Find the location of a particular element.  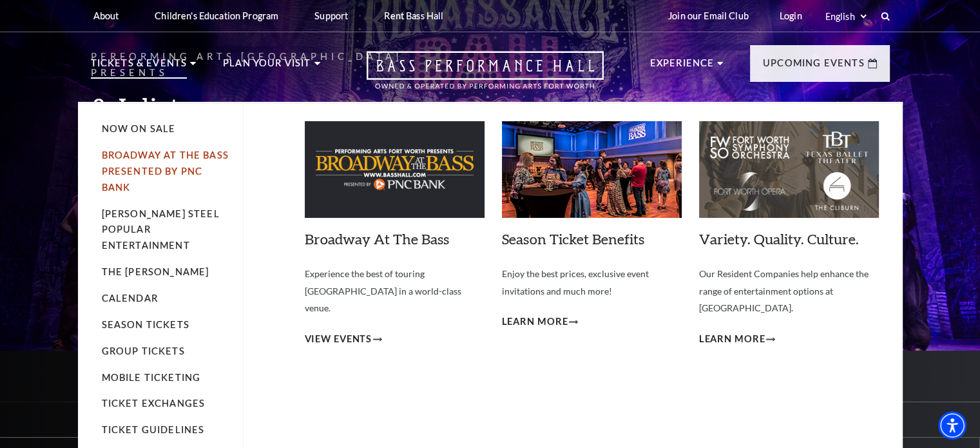

p: Tickets & Events is located at coordinates (139, 67).